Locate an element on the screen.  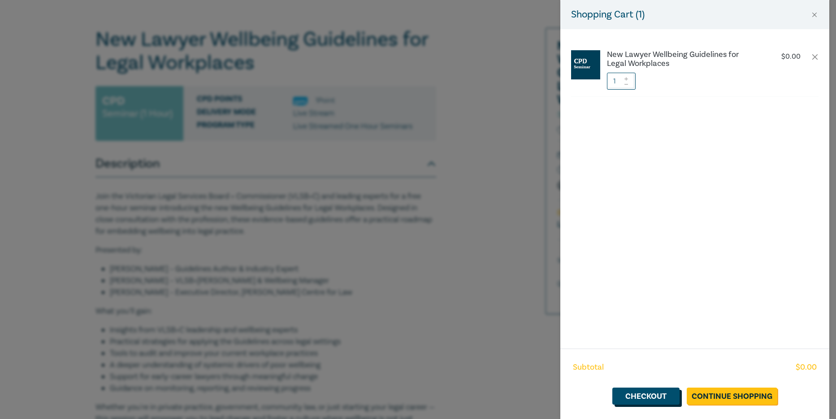
input: 1 is located at coordinates (622, 81).